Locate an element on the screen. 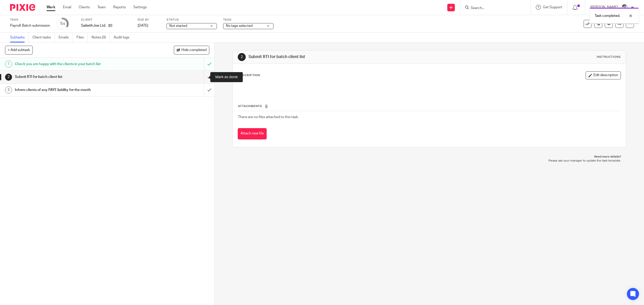 The width and height of the screenshot is (644, 305). button: + Add subtask is located at coordinates (19, 50).